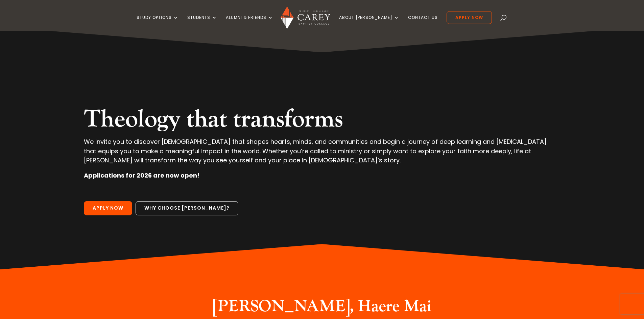 The height and width of the screenshot is (319, 644). I want to click on strong: Applications for 2026 are now open!, so click(141, 175).